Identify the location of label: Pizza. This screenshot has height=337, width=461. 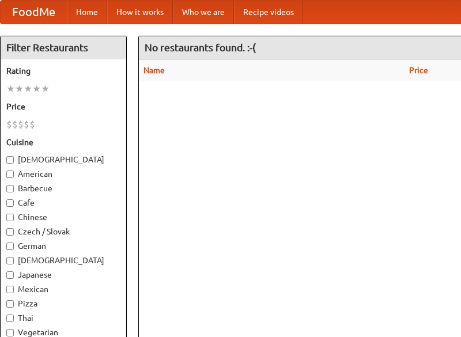
(63, 304).